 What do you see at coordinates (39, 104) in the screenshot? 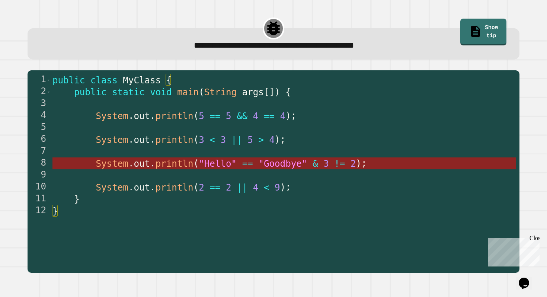
I see `div: 3` at bounding box center [39, 104].